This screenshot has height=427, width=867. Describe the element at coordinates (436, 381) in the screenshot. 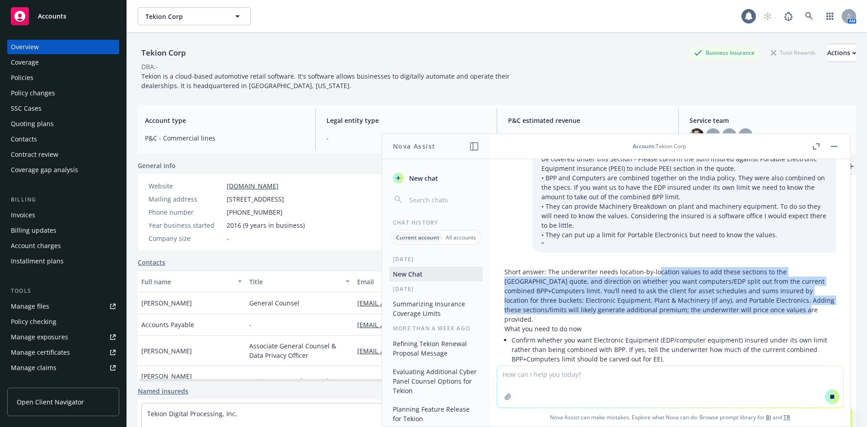

I see `button: Evaluating Additional Cyber Panel Counsel Options for Tekion` at that location.